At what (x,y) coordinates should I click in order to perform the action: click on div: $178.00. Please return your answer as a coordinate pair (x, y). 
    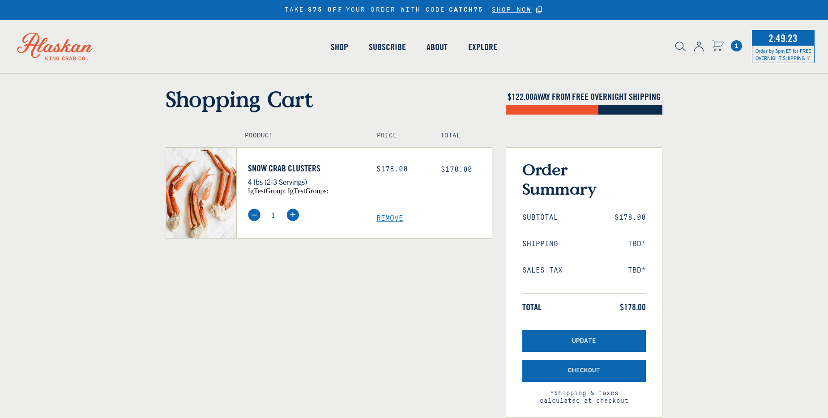
    Looking at the image, I should click on (402, 169).